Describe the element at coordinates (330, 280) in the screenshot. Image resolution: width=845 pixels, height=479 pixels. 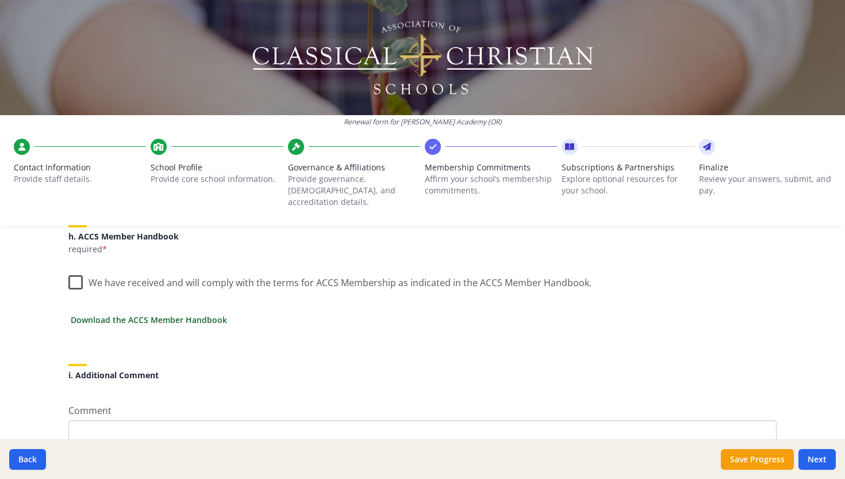
I see `label: We have received and will comply with the terms for ACCS Membership as indicated in the ACCS Memb...` at that location.